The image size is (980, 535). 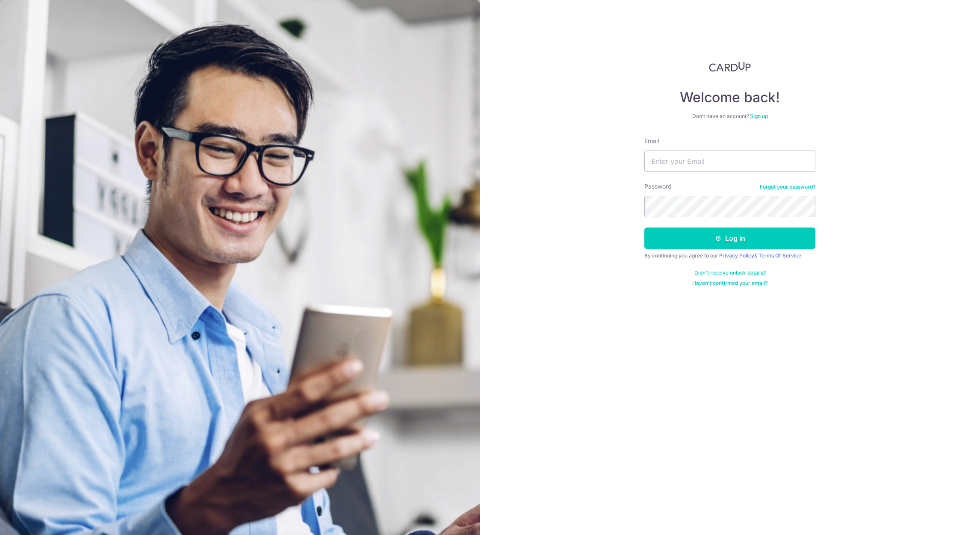 What do you see at coordinates (780, 255) in the screenshot?
I see `a: Terms Of Service` at bounding box center [780, 255].